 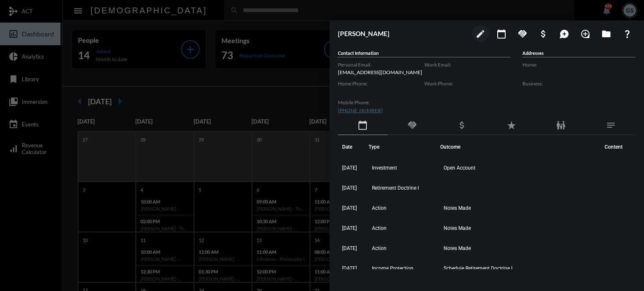 I want to click on mat-icon: loupe, so click(x=585, y=34).